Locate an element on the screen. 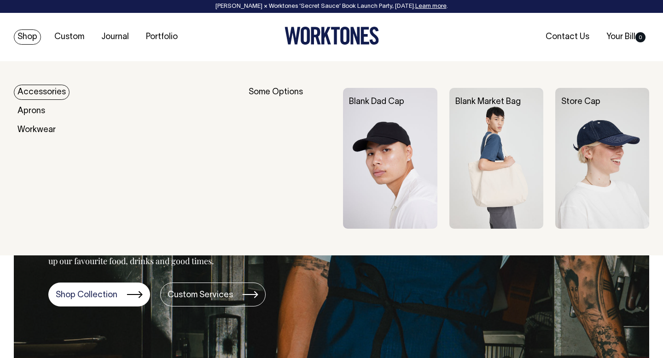 The width and height of the screenshot is (663, 358). div: Some Options is located at coordinates (290, 158).